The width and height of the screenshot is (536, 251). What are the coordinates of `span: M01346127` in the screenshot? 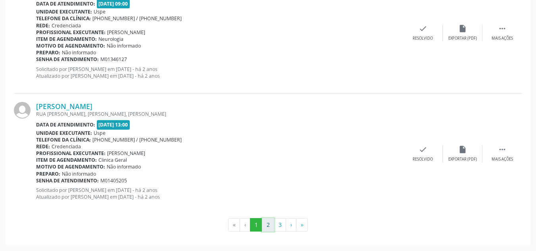 It's located at (113, 59).